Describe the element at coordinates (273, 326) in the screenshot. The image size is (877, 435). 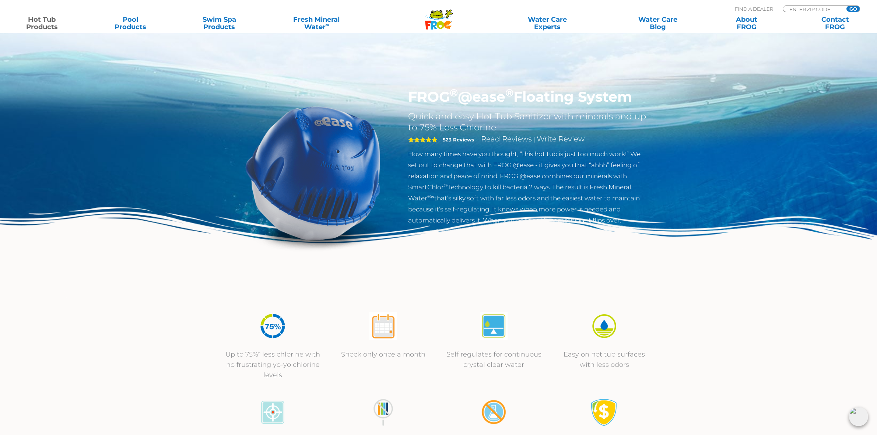
I see `img: icon-atease-75percent-less` at that location.